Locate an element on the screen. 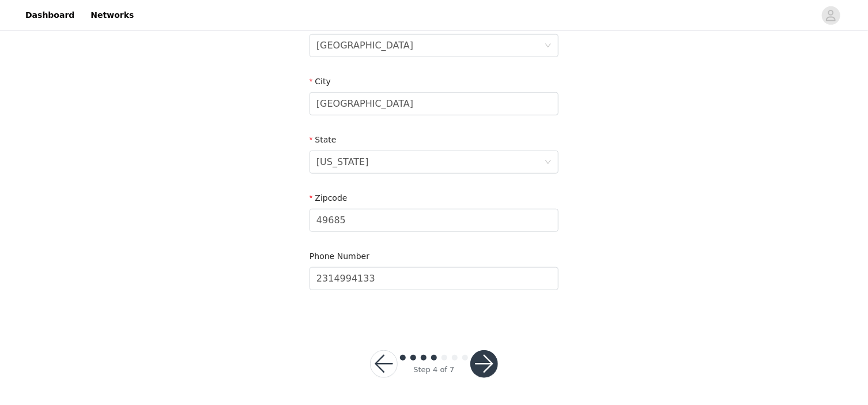 The width and height of the screenshot is (868, 405). div: Step 4 of 7 is located at coordinates (433, 370).